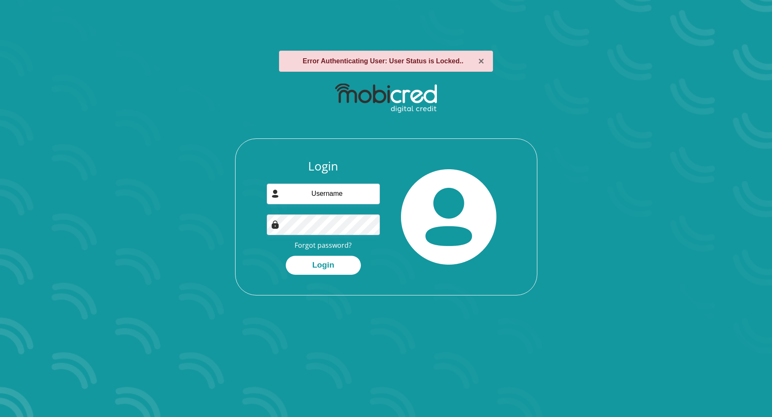 The image size is (772, 417). I want to click on strong: Error Authenticating User: User Status is Locked.., so click(383, 61).